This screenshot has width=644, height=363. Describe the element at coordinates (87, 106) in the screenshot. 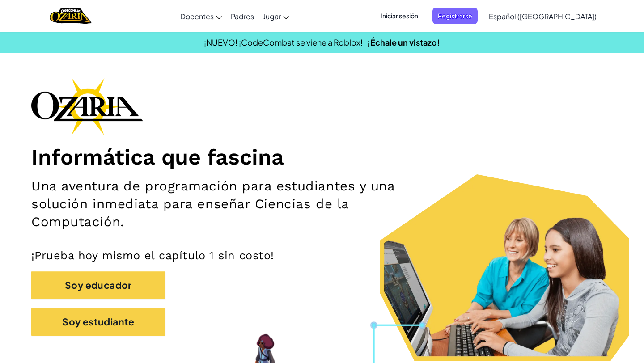

I see `img: Ozaria branding logo` at that location.